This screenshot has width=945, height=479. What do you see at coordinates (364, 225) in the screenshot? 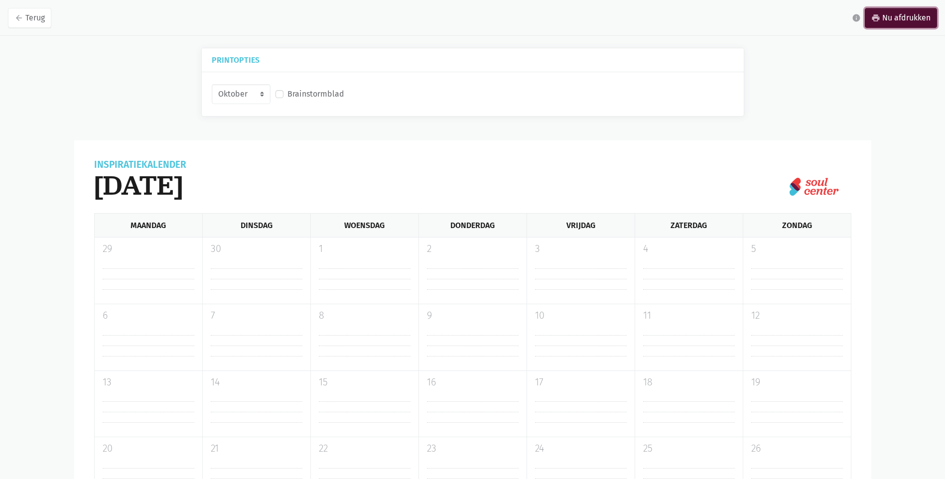
I see `div: Woensdag` at bounding box center [364, 225].